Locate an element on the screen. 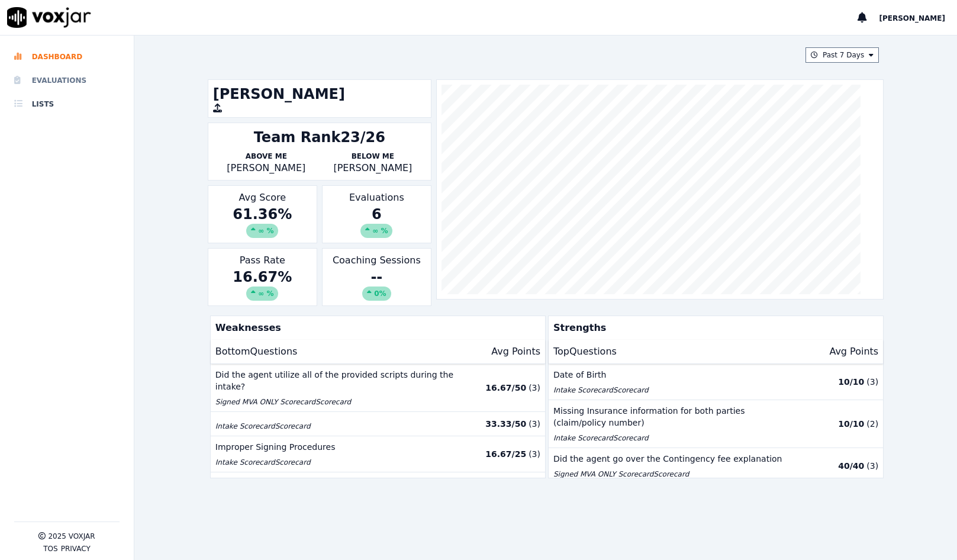 The image size is (957, 560). div: 61.36 % is located at coordinates (263, 221).